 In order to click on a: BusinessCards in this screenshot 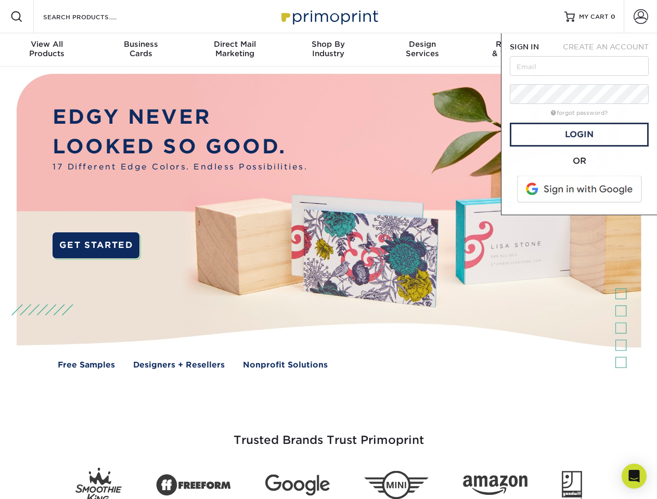, I will do `click(140, 50)`.